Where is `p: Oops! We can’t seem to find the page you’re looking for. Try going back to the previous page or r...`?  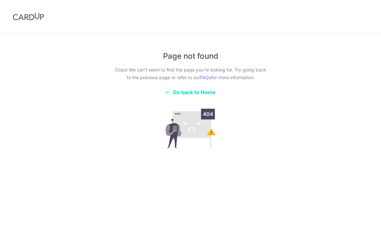
p: Oops! We can’t seem to find the page you’re looking for. Try going back to the previous page or r... is located at coordinates (190, 74).